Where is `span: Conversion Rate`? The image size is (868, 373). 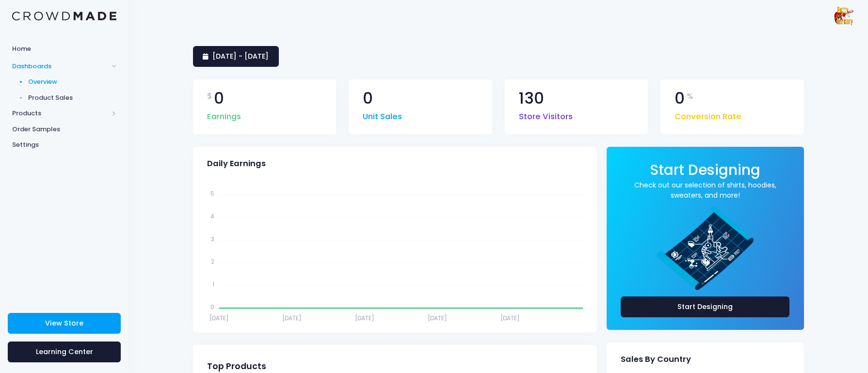
span: Conversion Rate is located at coordinates (708, 115).